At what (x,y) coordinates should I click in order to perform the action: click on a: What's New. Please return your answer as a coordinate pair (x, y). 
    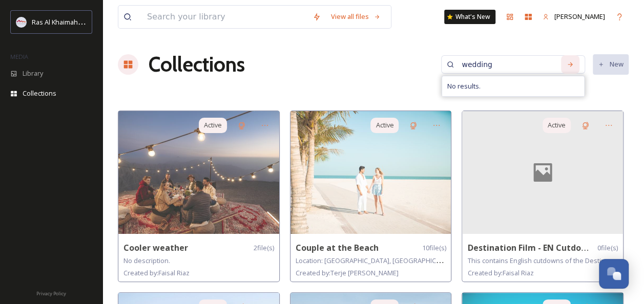
    Looking at the image, I should click on (470, 17).